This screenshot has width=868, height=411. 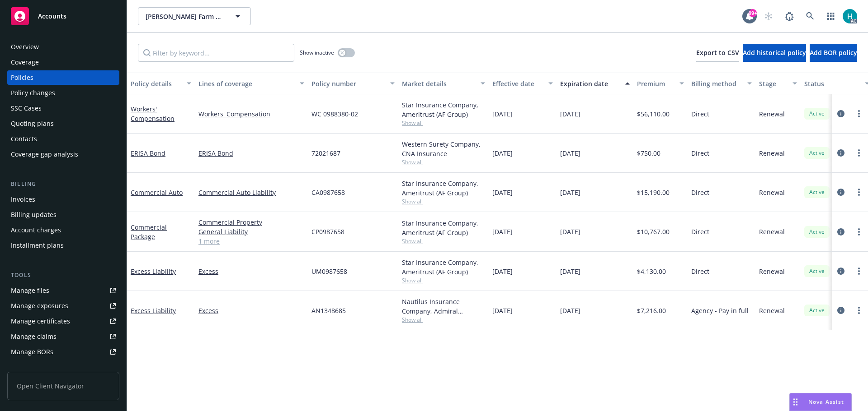 What do you see at coordinates (774, 52) in the screenshot?
I see `button: Add historical policy` at bounding box center [774, 52].